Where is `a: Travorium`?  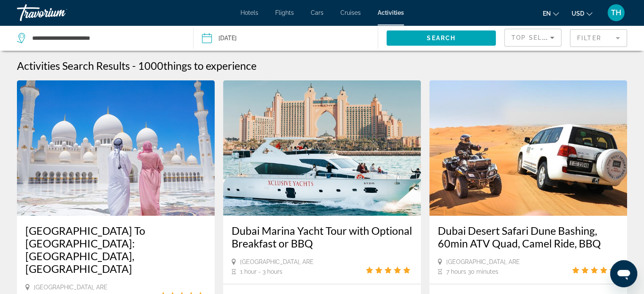
a: Travorium is located at coordinates (59, 13).